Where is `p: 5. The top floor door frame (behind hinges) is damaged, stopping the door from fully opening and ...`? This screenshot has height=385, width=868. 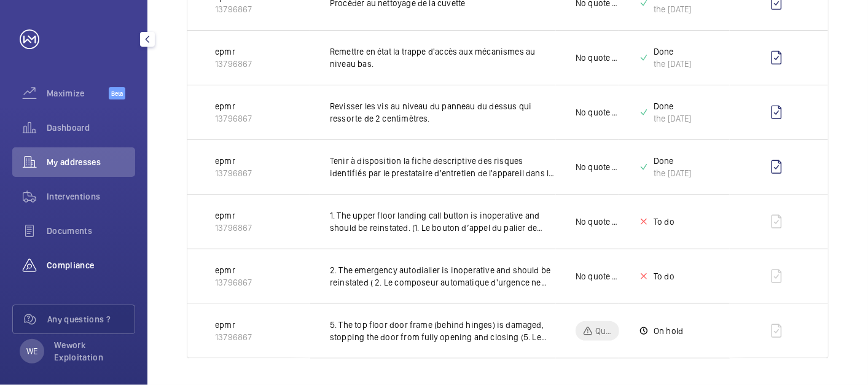 p: 5. The top floor door frame (behind hinges) is damaged, stopping the door from fully opening and ... is located at coordinates (443, 331).